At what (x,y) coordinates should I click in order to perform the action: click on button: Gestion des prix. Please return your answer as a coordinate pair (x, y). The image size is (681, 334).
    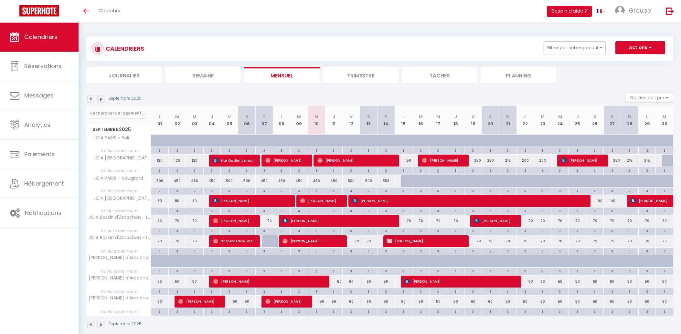
    Looking at the image, I should click on (649, 98).